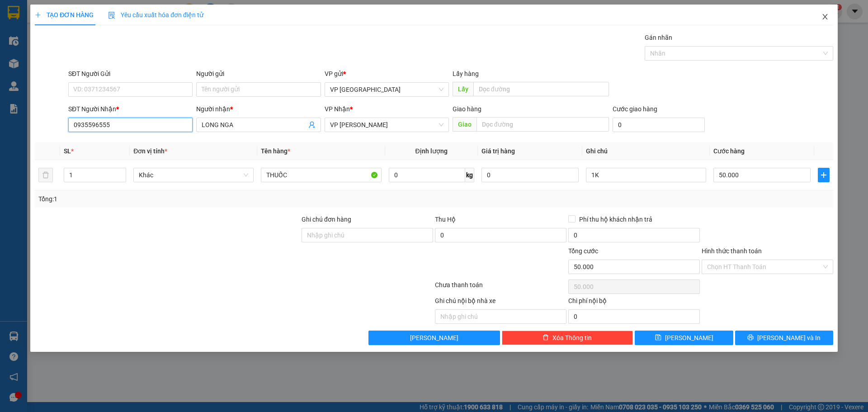 The height and width of the screenshot is (412, 868). What do you see at coordinates (751, 338) in the screenshot?
I see `span: printer` at bounding box center [751, 338].